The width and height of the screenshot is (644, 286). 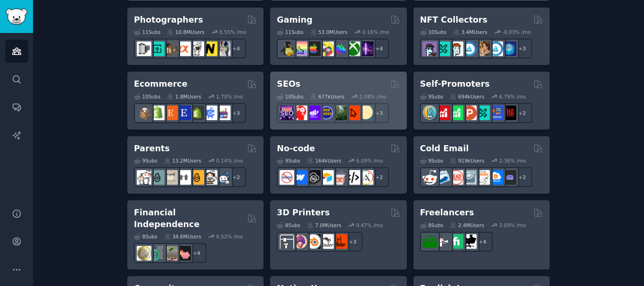 I want to click on img: 3Dmodeling, so click(x=300, y=241).